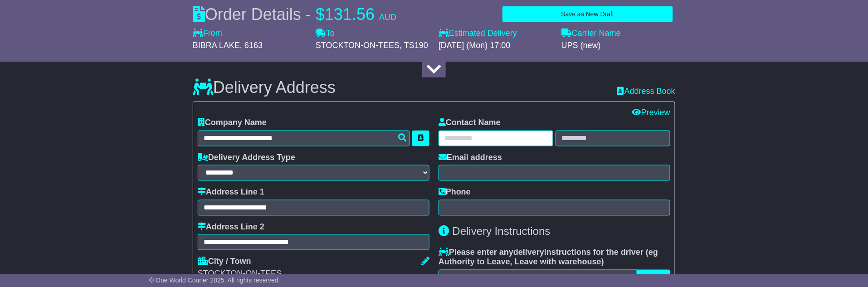  Describe the element at coordinates (232, 123) in the screenshot. I see `label: Company Name` at that location.